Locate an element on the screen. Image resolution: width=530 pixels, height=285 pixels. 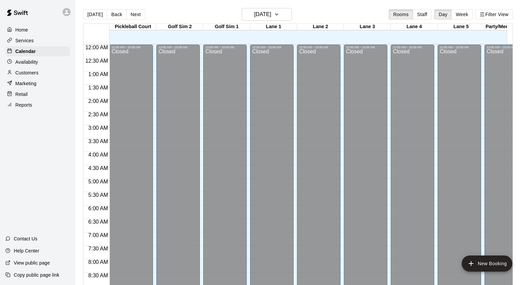
a: Reports is located at coordinates (38, 105).